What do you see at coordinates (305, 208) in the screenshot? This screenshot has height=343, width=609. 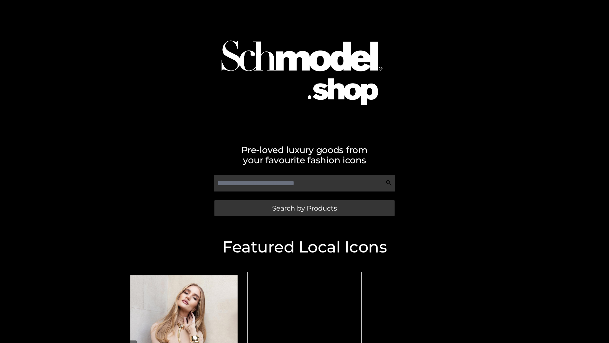 I see `span: Search by Products` at bounding box center [305, 208].